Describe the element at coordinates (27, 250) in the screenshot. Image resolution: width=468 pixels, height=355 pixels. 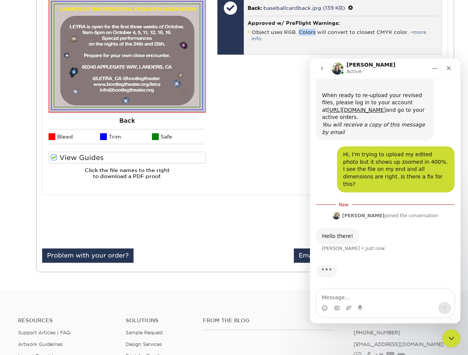
I see `button: Gif picker` at that location.